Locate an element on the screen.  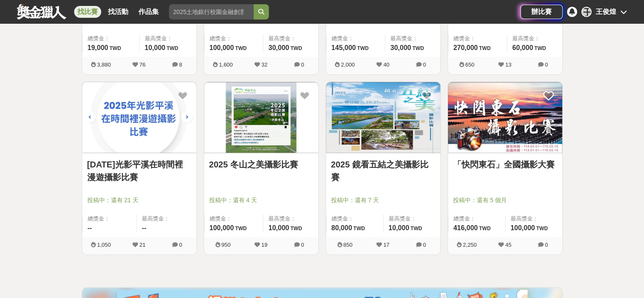
span: 950 is located at coordinates (226, 244).